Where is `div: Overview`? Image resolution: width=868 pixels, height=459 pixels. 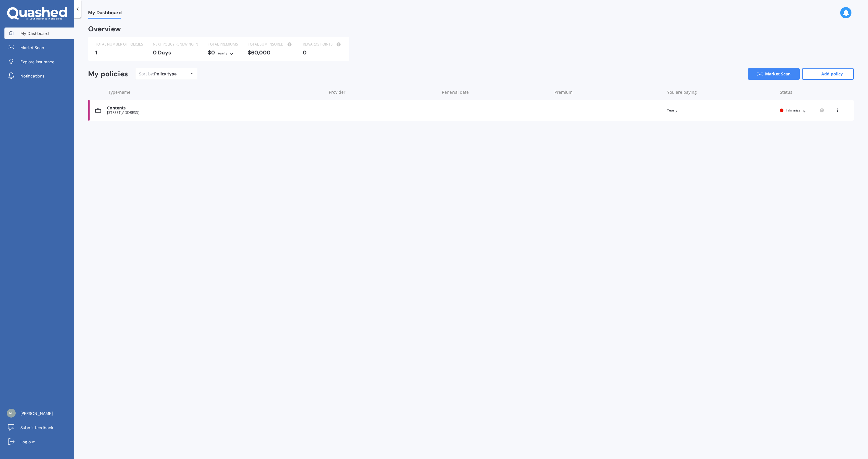 div: Overview is located at coordinates (104, 29).